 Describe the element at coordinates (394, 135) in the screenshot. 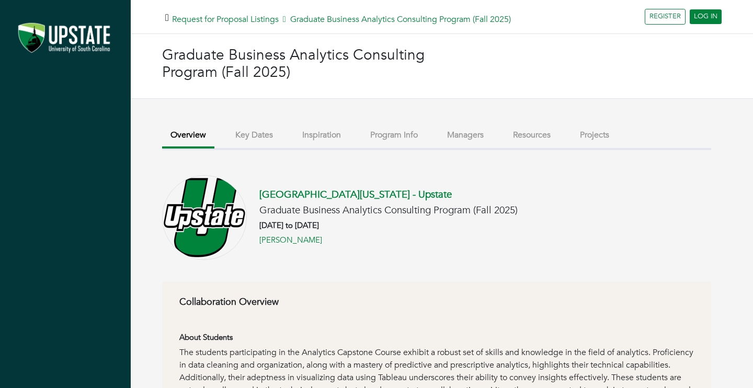

I see `button: Program Info` at that location.